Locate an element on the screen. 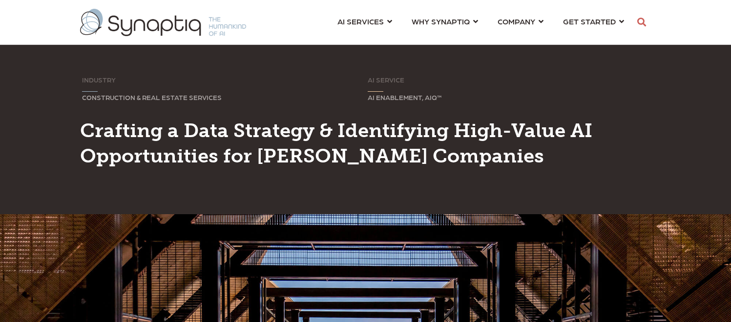 The width and height of the screenshot is (731, 322). img: synaptiq logo-2 is located at coordinates (163, 22).